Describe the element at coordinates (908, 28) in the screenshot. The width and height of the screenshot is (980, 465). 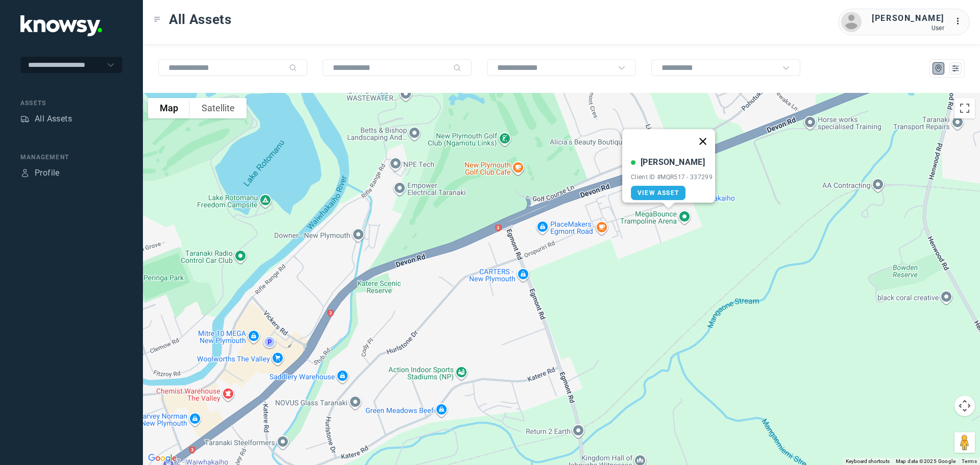
I see `div: User` at that location.